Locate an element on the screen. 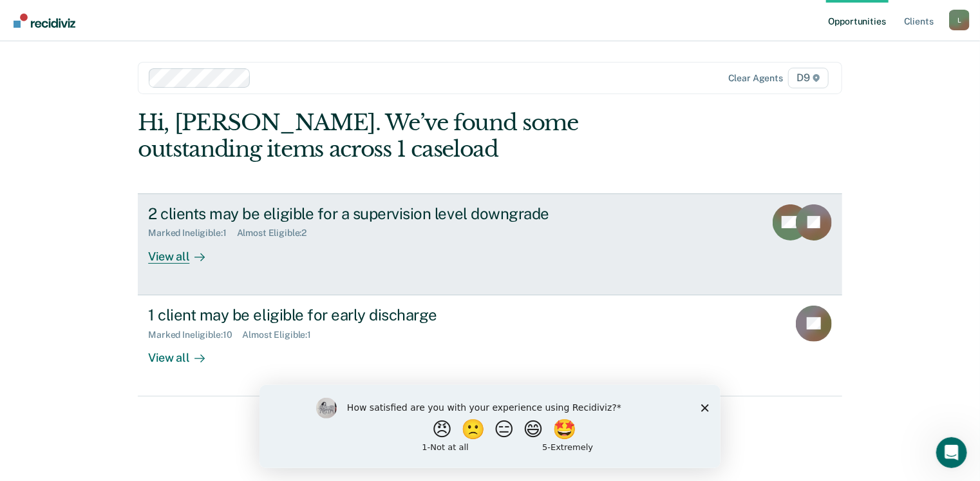 This screenshot has height=481, width=980. img: Profile image for Kim is located at coordinates (67, 23).